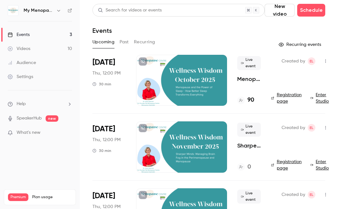  What do you see at coordinates (29, 118) in the screenshot?
I see `a: SpeakerHub` at bounding box center [29, 118].